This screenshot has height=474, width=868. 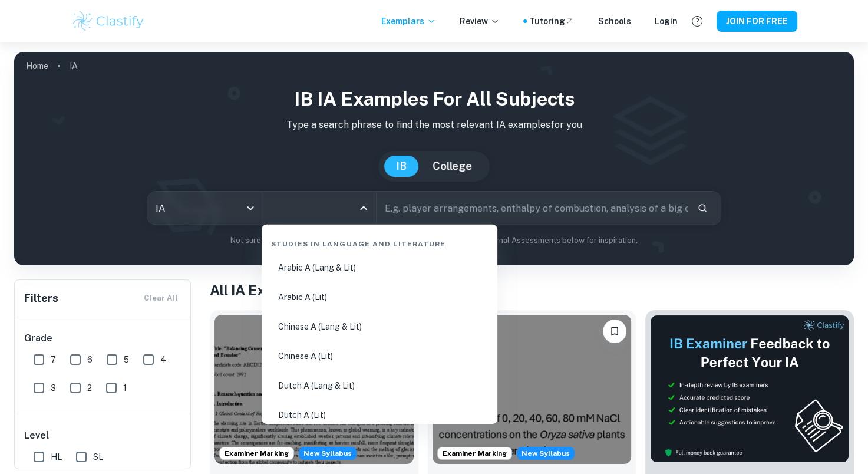 What do you see at coordinates (126, 359) in the screenshot?
I see `span: 5` at bounding box center [126, 359].